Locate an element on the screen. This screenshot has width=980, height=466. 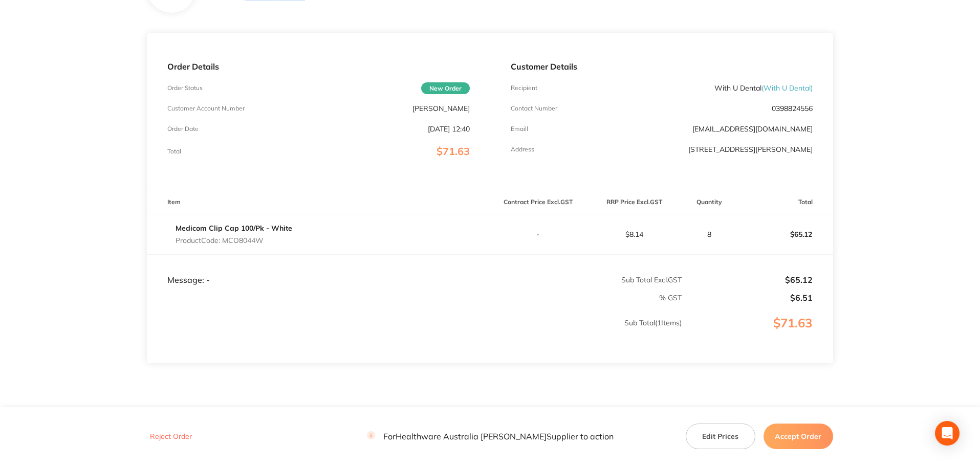
p: 0398824556 is located at coordinates (792, 109).